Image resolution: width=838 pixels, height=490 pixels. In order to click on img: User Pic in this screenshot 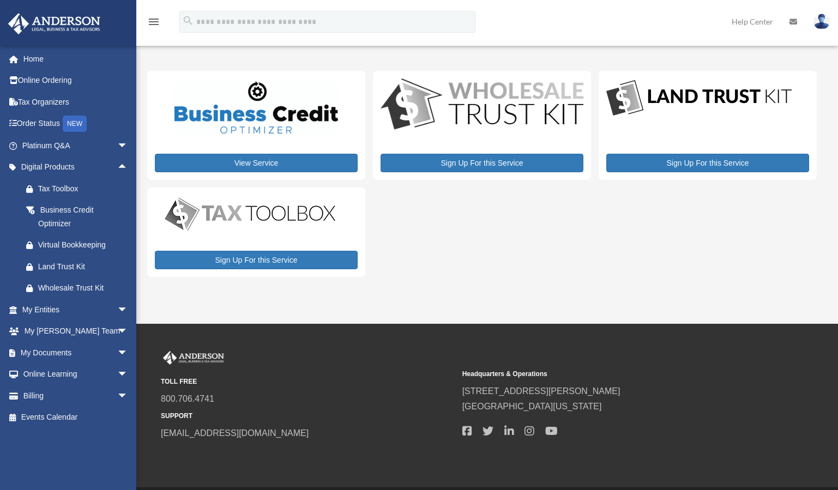, I will do `click(822, 21)`.